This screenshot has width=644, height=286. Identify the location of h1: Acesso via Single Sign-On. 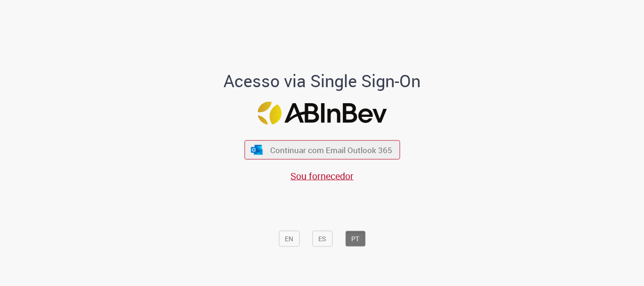
(322, 81).